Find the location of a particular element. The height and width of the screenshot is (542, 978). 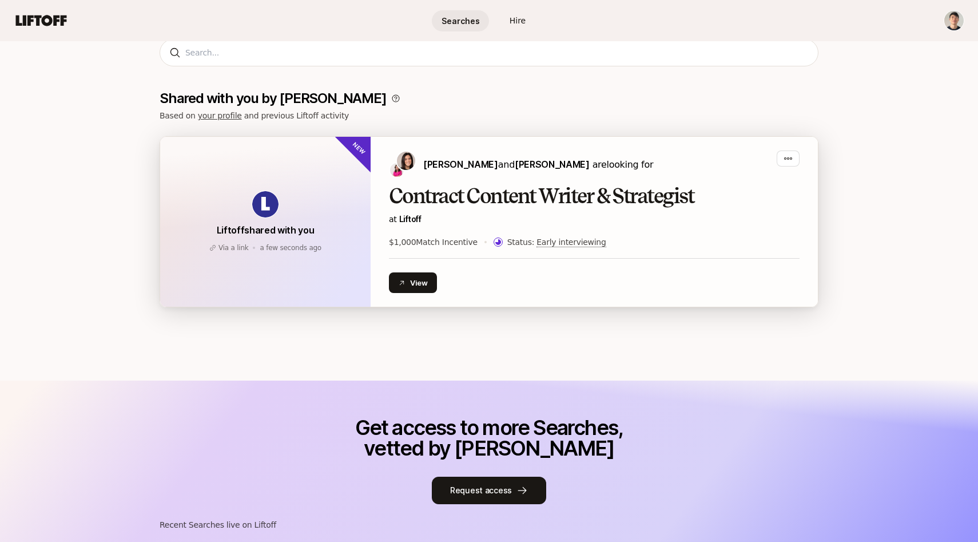

a: Hire is located at coordinates (518, 21).